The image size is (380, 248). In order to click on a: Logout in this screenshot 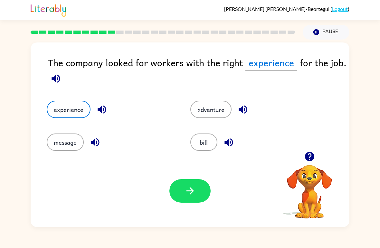, I will do `click(340, 9)`.